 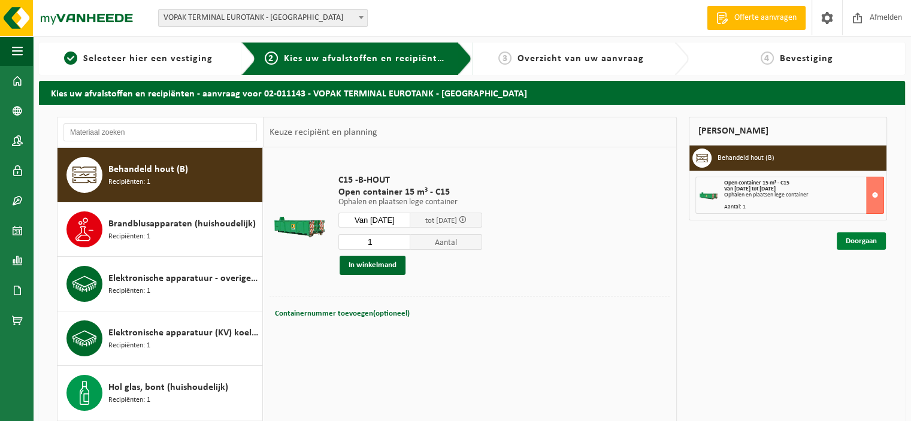 I want to click on span: Containernummer toevoegen(optioneel), so click(x=342, y=313).